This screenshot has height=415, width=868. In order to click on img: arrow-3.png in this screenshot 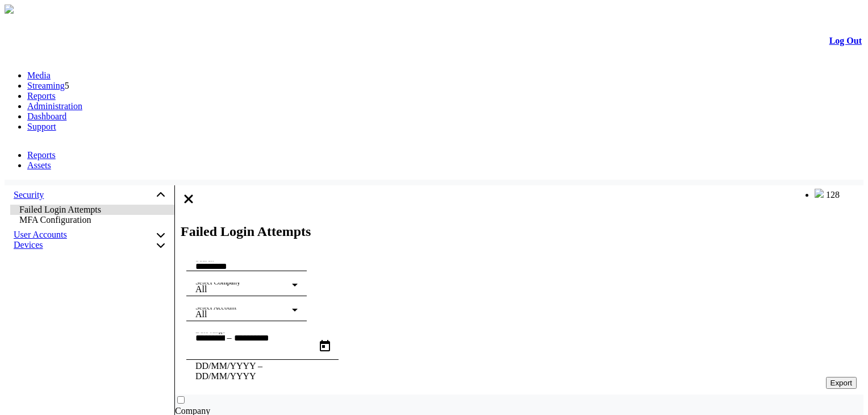, I will do `click(9, 9)`.